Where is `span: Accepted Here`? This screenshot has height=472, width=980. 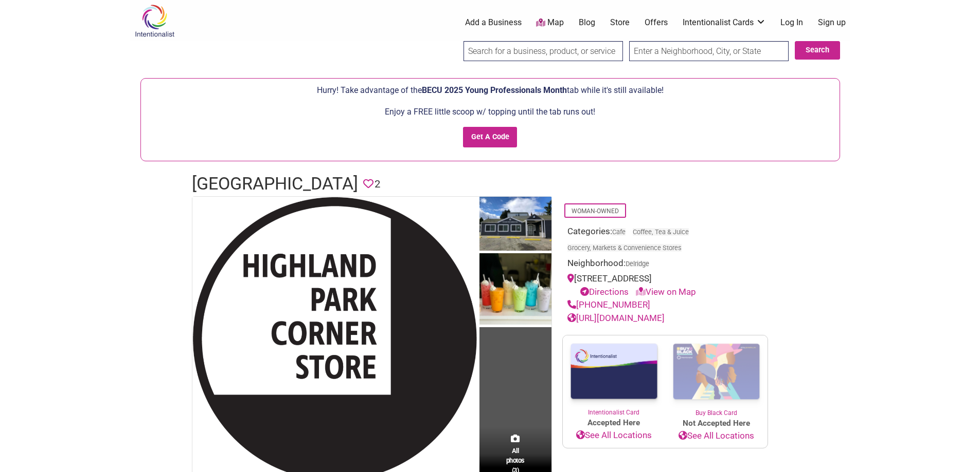
span: Accepted Here is located at coordinates (614, 423).